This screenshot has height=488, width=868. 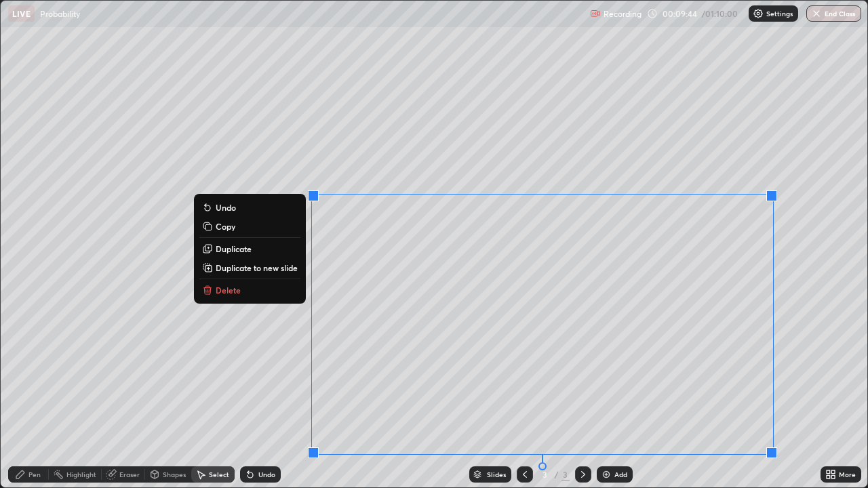 I want to click on button: Duplicate to new slide, so click(x=250, y=268).